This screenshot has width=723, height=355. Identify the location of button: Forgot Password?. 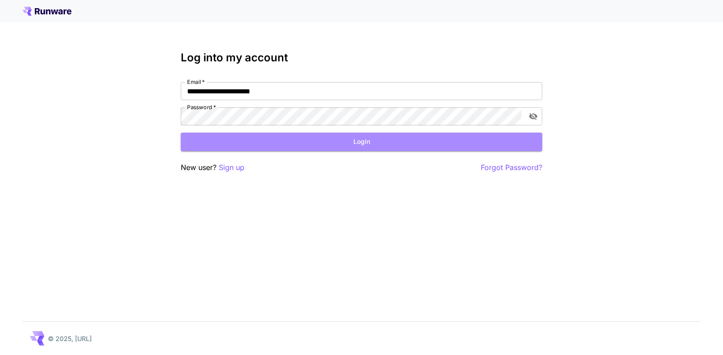
(511, 168).